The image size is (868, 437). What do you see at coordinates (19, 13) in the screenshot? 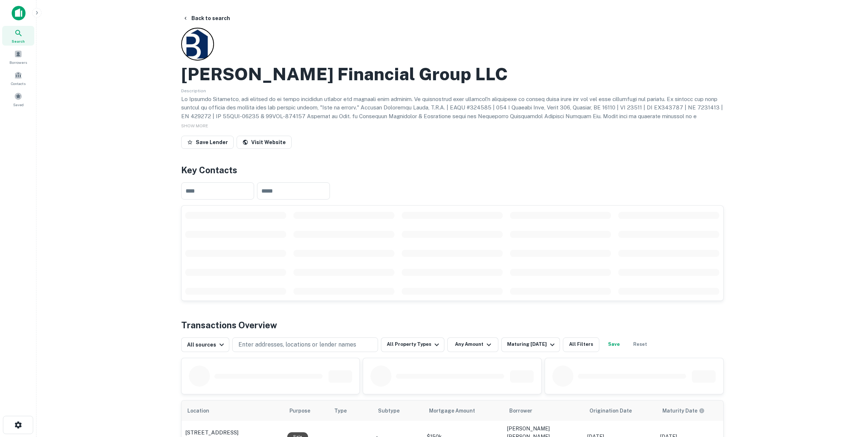
I see `img: capitalize-icon.png` at bounding box center [19, 13].